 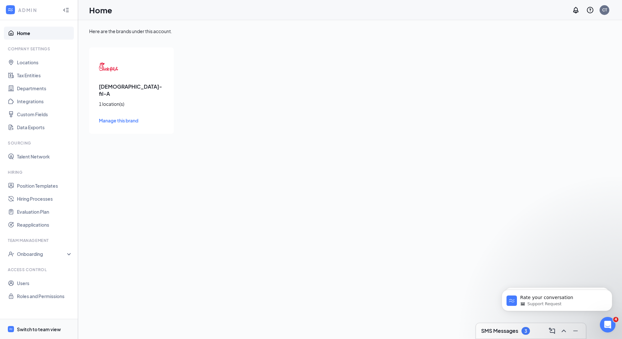 What do you see at coordinates (39, 330) in the screenshot?
I see `div: Switch to team view` at bounding box center [39, 330].